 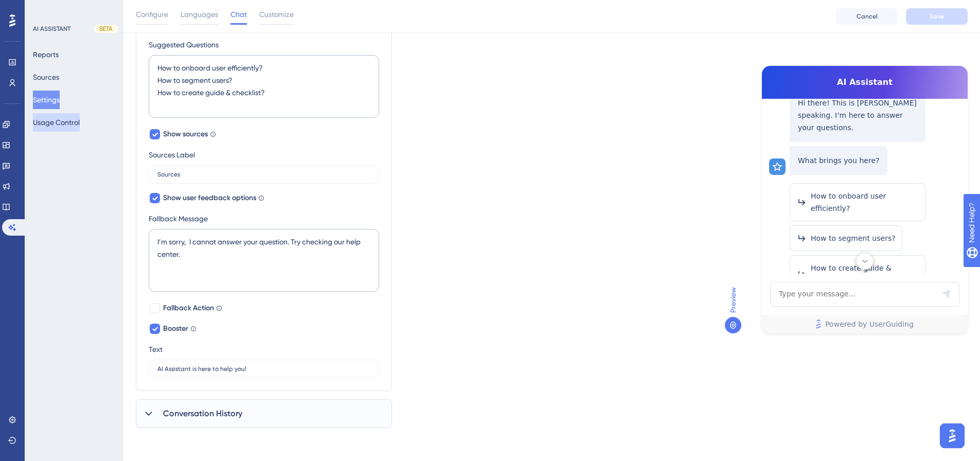 I want to click on span: Show sources, so click(x=185, y=134).